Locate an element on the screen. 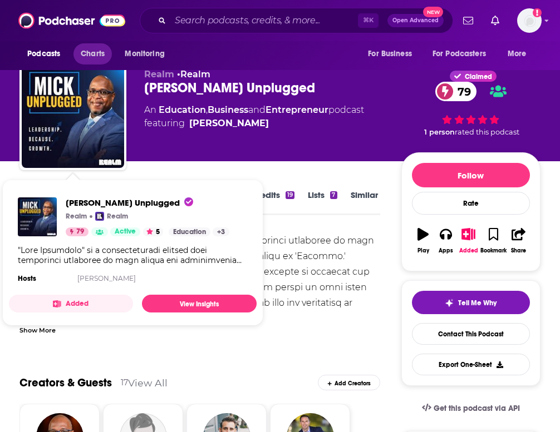 The image size is (560, 432). button: 5 is located at coordinates (153, 232).